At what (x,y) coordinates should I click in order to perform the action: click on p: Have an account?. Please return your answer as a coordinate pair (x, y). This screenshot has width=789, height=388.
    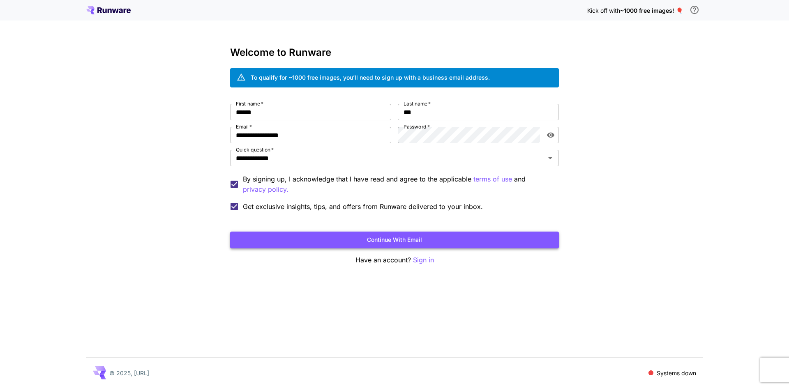
    Looking at the image, I should click on (395, 260).